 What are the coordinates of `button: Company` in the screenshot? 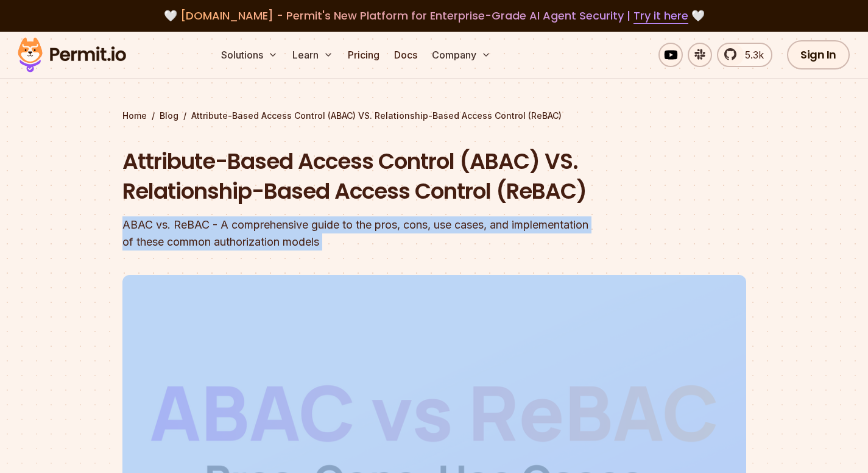 It's located at (461, 55).